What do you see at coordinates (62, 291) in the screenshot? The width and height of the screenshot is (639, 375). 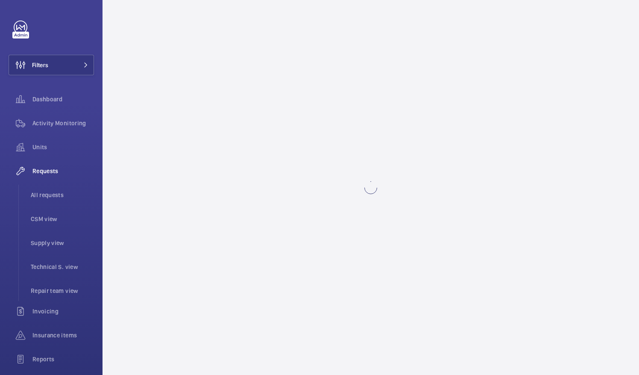 I see `span: Repair team view` at bounding box center [62, 291].